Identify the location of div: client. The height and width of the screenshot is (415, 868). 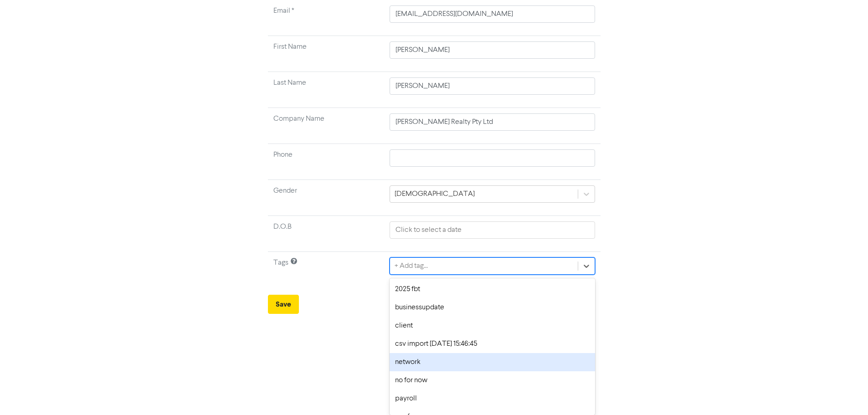
(492, 326).